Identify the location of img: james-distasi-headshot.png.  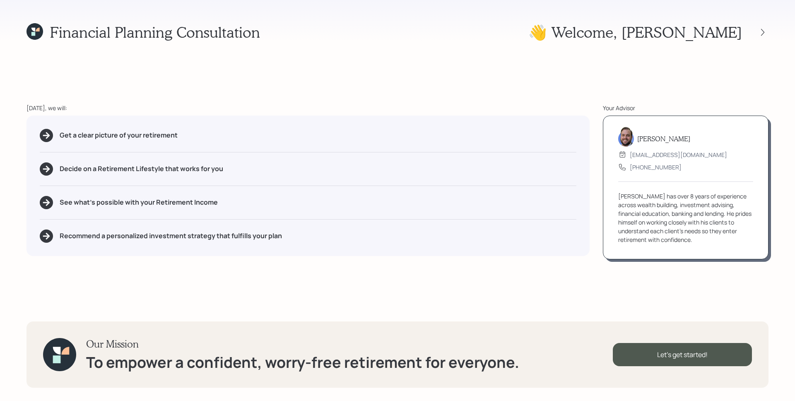
(626, 137).